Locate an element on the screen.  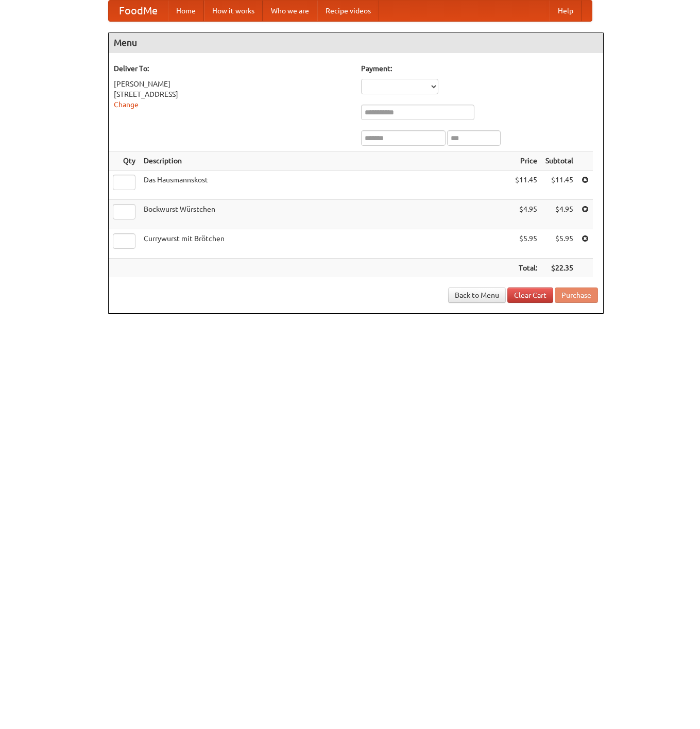
a: Change is located at coordinates (126, 104).